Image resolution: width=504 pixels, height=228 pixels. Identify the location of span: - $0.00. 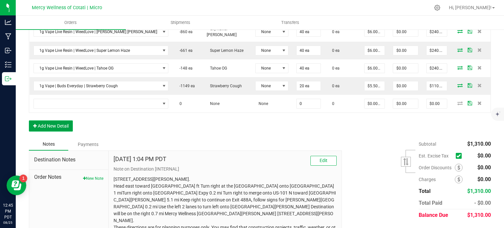
(482, 203).